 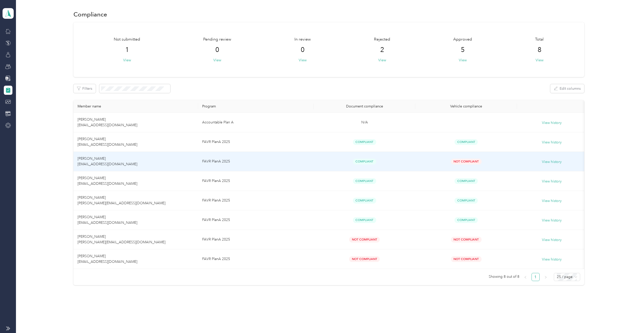 What do you see at coordinates (567, 277) in the screenshot?
I see `span: 25 / page` at bounding box center [567, 277].